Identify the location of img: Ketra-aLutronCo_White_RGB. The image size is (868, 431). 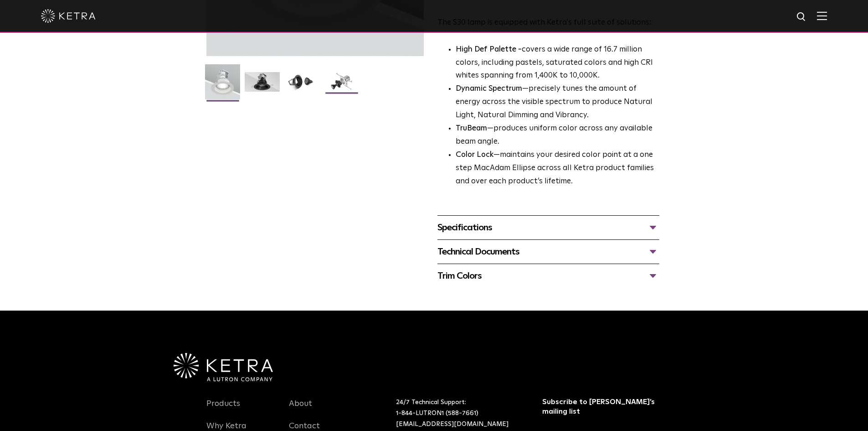
(223, 367).